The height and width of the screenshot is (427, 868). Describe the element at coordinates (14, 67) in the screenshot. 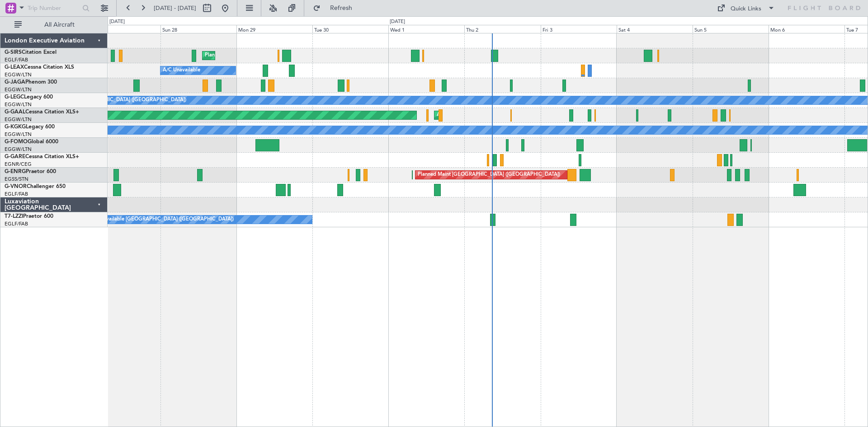

I see `span: G-LEAX` at that location.